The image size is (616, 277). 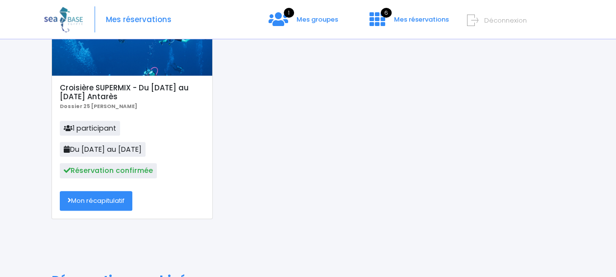 What do you see at coordinates (289, 13) in the screenshot?
I see `span: 1` at bounding box center [289, 13].